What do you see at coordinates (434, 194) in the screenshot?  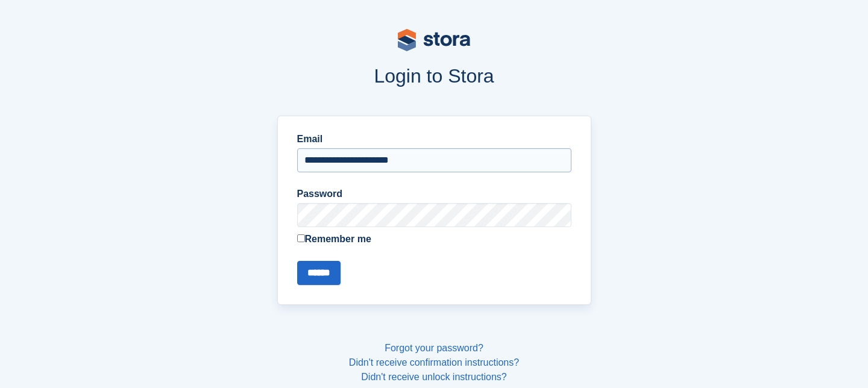 I see `label: Password` at bounding box center [434, 194].